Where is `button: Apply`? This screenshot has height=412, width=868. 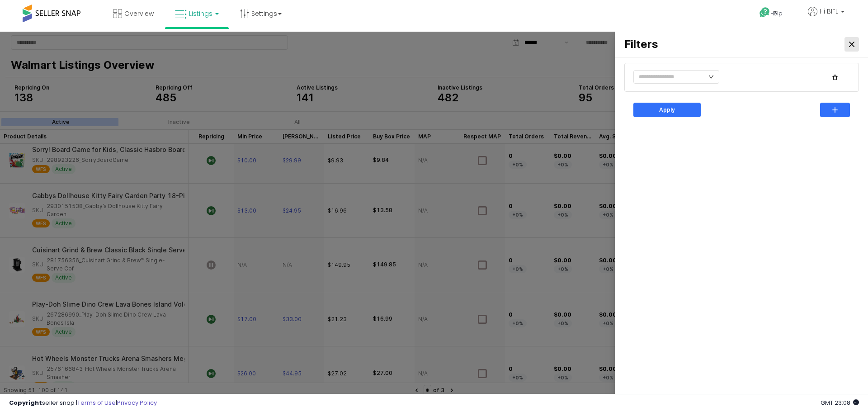 button: Apply is located at coordinates (667, 78).